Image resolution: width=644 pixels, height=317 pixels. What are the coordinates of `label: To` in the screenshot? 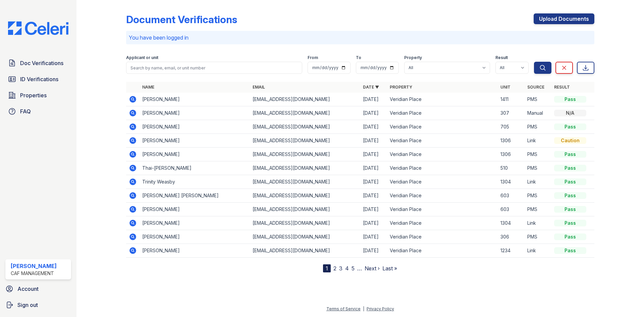 It's located at (358, 58).